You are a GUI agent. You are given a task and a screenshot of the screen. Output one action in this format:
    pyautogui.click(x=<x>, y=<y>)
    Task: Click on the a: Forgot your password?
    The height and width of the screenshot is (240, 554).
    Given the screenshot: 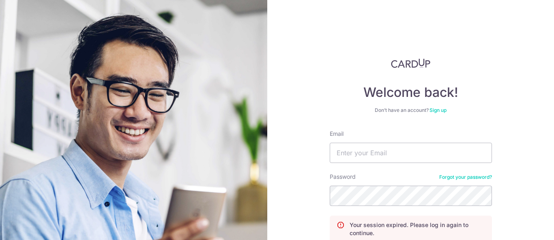 What is the action you would take?
    pyautogui.click(x=466, y=177)
    